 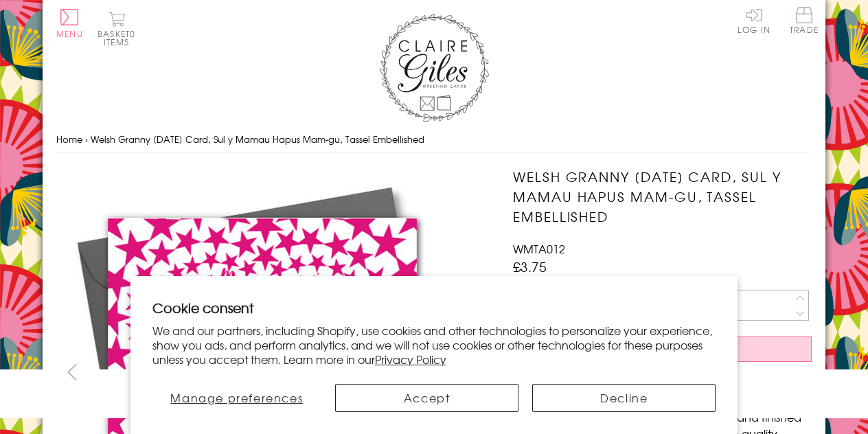 I want to click on span: WMTA012, so click(x=539, y=248).